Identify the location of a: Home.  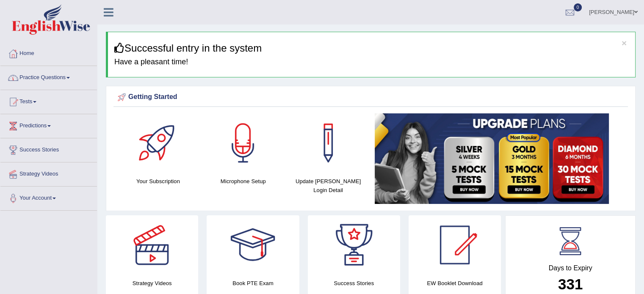
(49, 52).